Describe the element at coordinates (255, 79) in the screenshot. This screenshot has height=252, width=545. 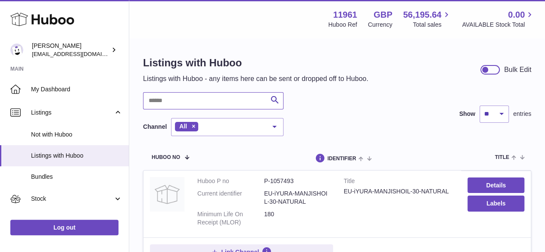
I see `p: Listings with Huboo - any items here can be sent or dropped off to Huboo.` at that location.